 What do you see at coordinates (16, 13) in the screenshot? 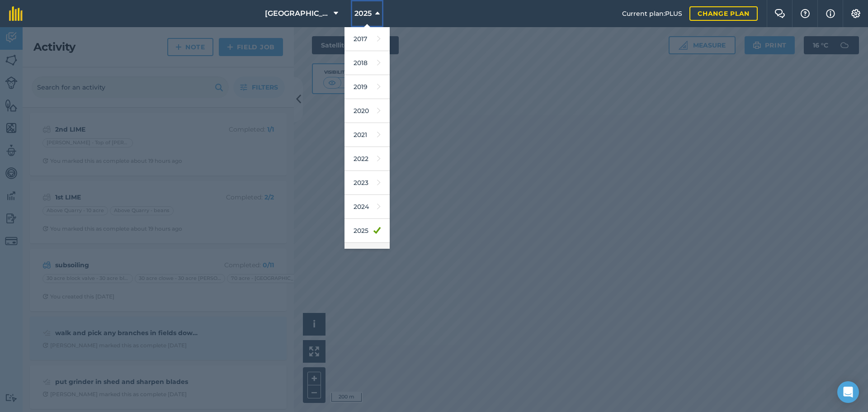
I see `img: fieldmargin Logo` at bounding box center [16, 13].